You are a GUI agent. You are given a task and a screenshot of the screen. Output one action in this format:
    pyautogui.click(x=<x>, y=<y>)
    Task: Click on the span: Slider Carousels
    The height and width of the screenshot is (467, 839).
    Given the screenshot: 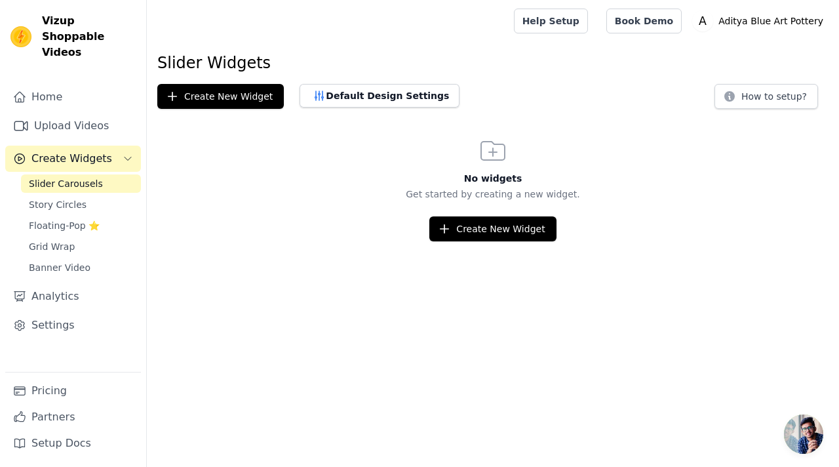 What is the action you would take?
    pyautogui.click(x=66, y=184)
    